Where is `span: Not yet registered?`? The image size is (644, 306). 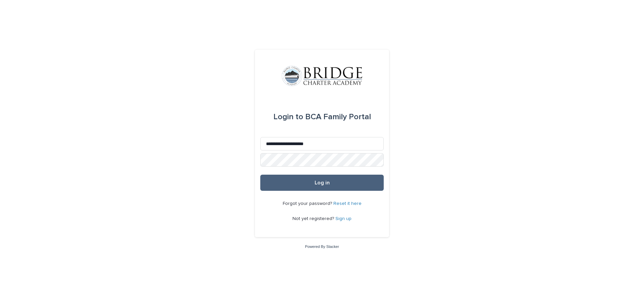 span: Not yet registered? is located at coordinates (314, 218).